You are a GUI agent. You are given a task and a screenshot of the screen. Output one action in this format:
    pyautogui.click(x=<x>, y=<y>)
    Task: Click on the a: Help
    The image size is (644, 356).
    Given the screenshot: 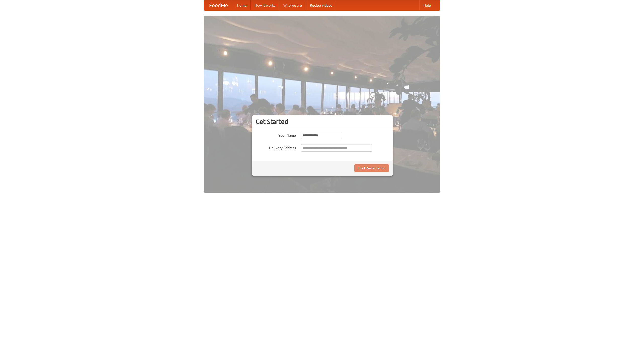 What is the action you would take?
    pyautogui.click(x=427, y=5)
    